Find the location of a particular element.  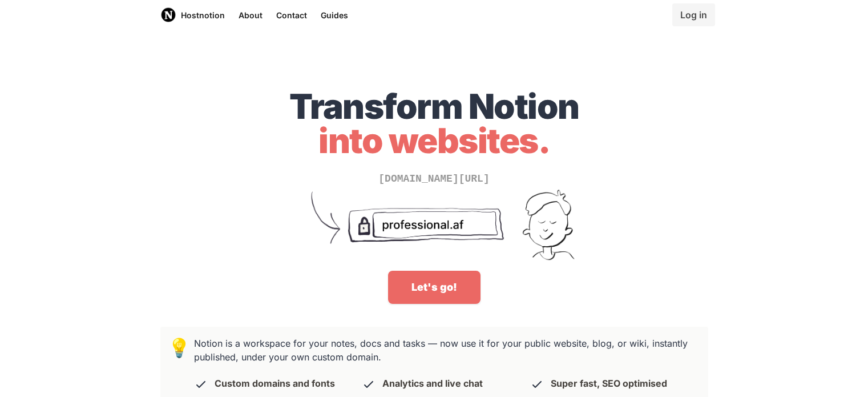

p: Super fast, SEO optimised is located at coordinates (609, 383).